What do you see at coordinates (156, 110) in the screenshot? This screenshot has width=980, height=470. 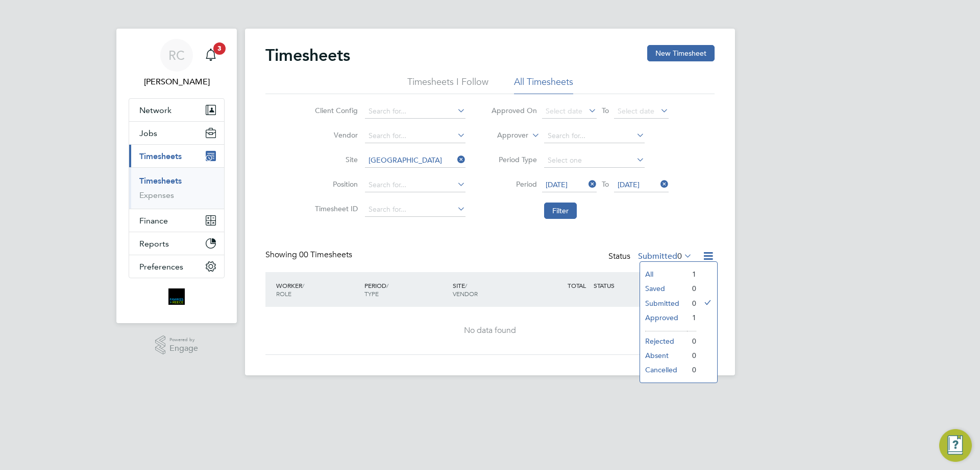 I see `span: Network` at bounding box center [156, 110].